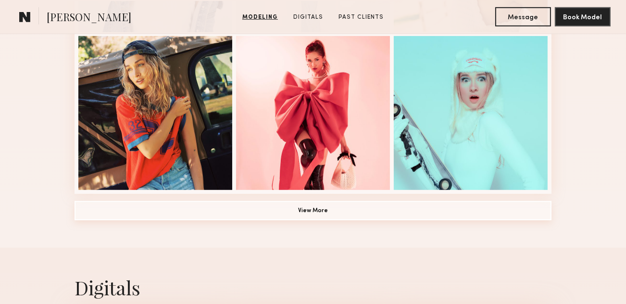  Describe the element at coordinates (583, 16) in the screenshot. I see `a: Book Model` at that location.